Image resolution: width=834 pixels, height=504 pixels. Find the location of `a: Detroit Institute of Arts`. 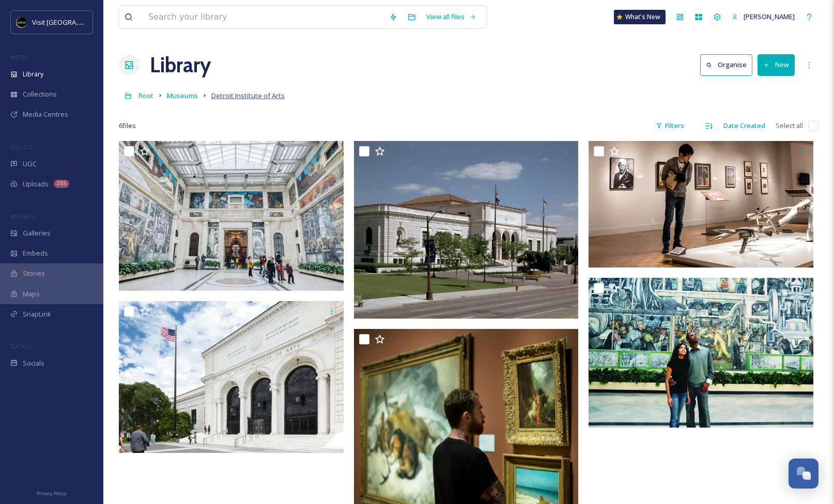

a: Detroit Institute of Arts is located at coordinates (248, 96).